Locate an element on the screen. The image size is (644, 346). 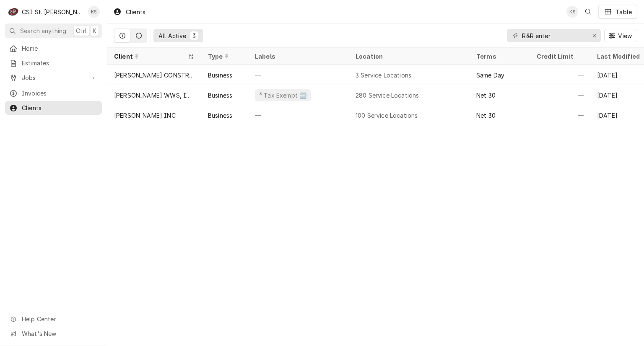
div: C is located at coordinates (13, 12).